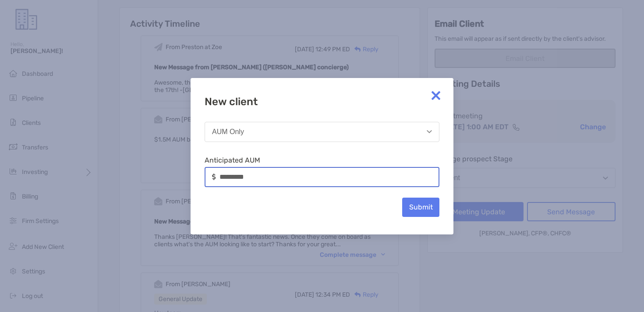 The image size is (644, 312). I want to click on img: Open dropdown arrow, so click(429, 132).